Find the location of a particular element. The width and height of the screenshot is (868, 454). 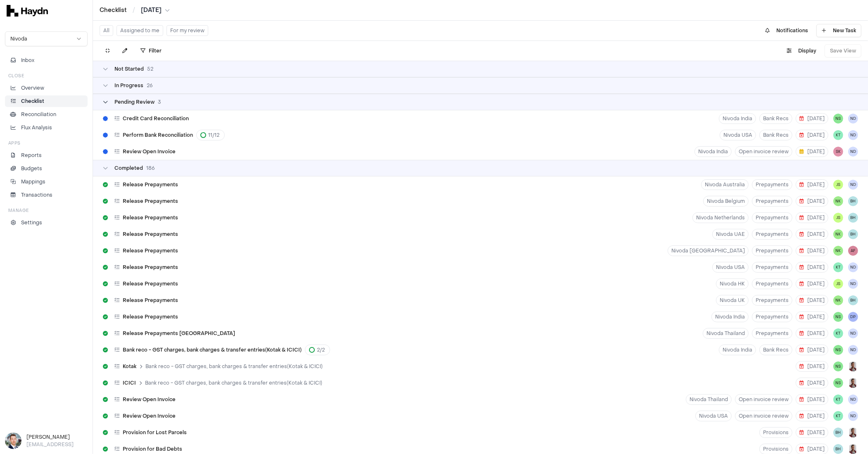

span: 52 is located at coordinates (150, 69).